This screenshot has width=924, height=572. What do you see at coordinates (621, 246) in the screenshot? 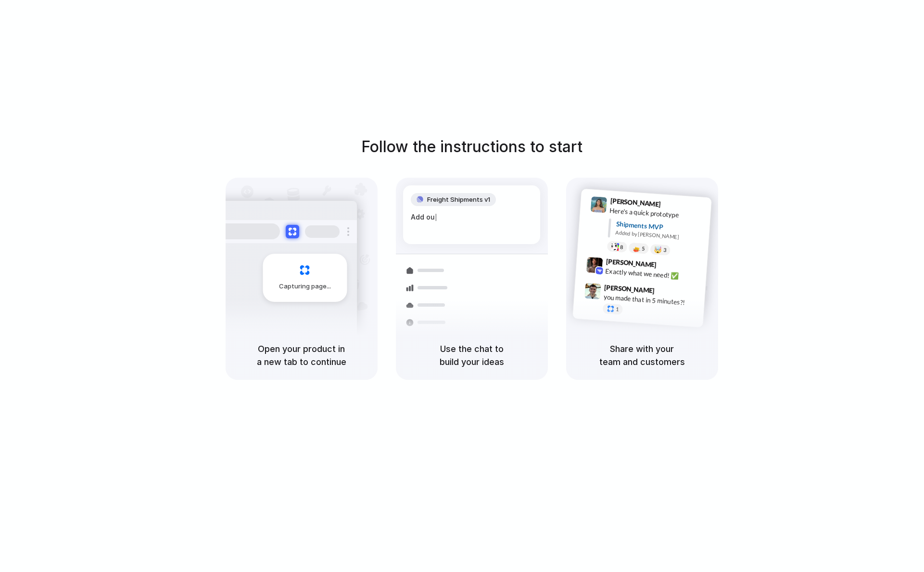
I see `span: 8` at bounding box center [621, 246].